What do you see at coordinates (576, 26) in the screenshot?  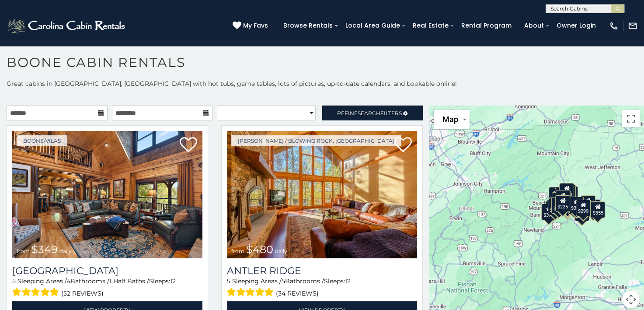 I see `a: Owner Login` at bounding box center [576, 26].